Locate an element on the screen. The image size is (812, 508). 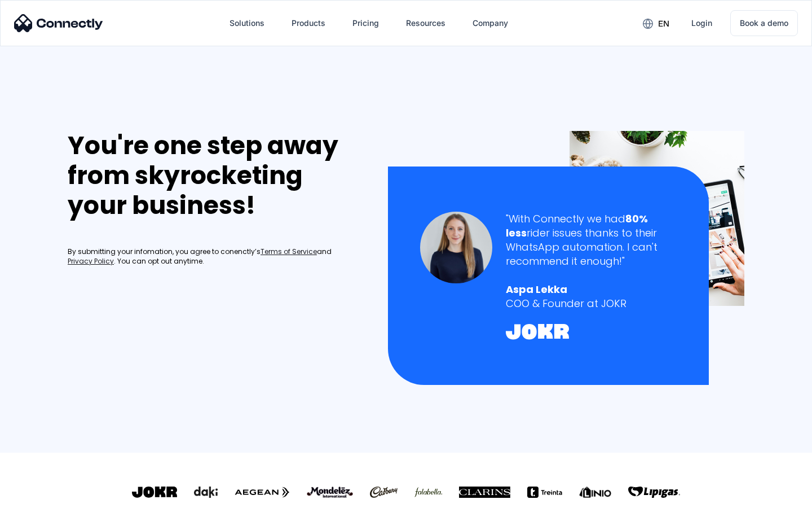
div: You're one step away from skyrocketing your business! is located at coordinates (216, 176).